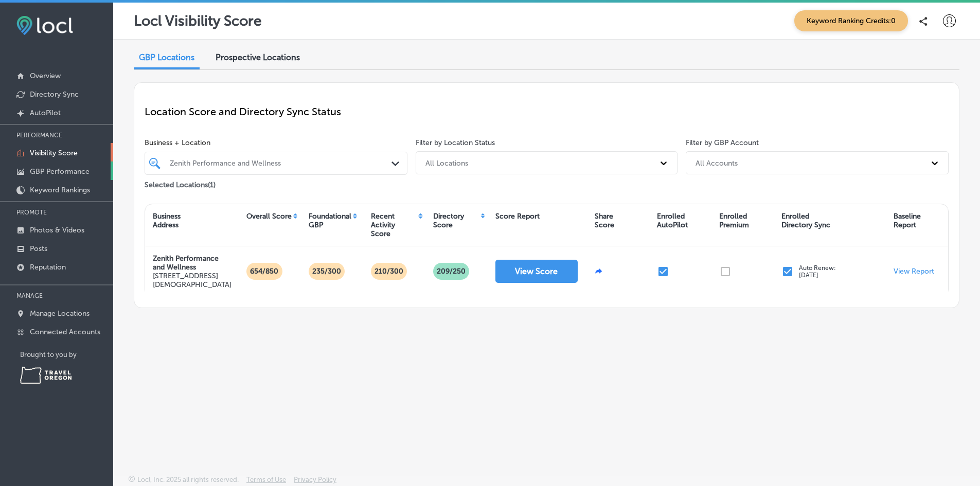 The height and width of the screenshot is (486, 980). What do you see at coordinates (717, 163) in the screenshot?
I see `div: All Accounts` at bounding box center [717, 163].